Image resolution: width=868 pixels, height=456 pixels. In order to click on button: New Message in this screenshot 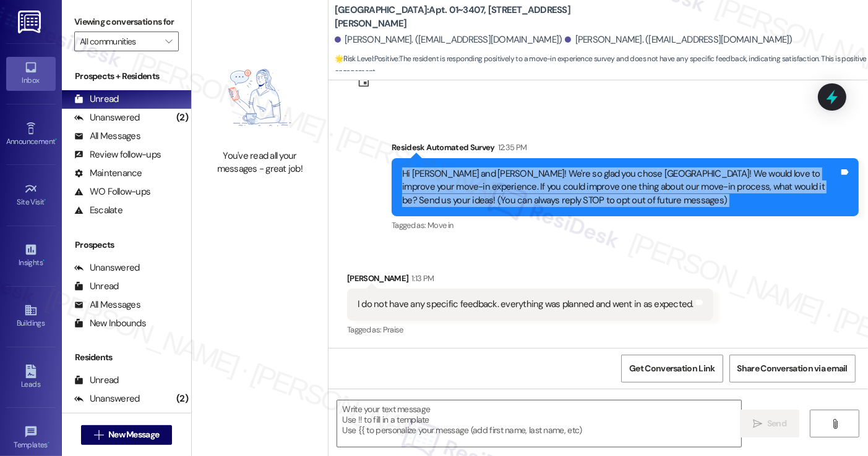, I will do `click(127, 436)`.